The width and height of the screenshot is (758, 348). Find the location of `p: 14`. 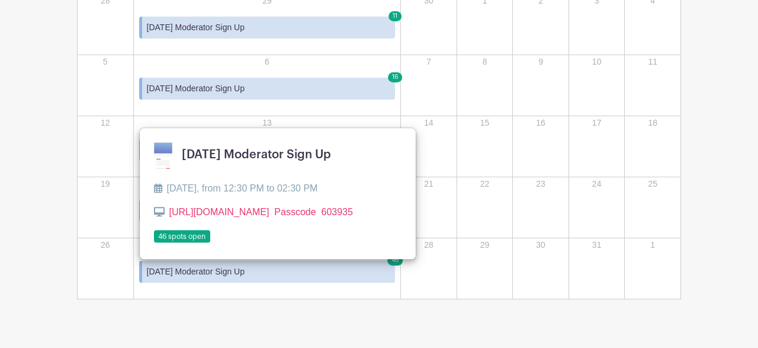

p: 14 is located at coordinates (429, 123).